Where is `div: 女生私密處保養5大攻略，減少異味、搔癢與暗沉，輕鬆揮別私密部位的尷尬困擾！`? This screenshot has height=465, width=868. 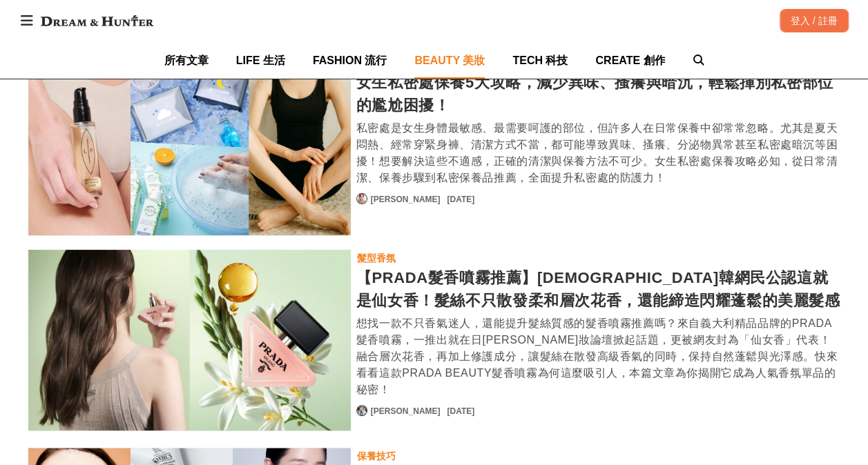 div: 女生私密處保養5大攻略，減少異味、搔癢與暗沉，輕鬆揮別私密部位的尷尬困擾！ is located at coordinates (598, 94).